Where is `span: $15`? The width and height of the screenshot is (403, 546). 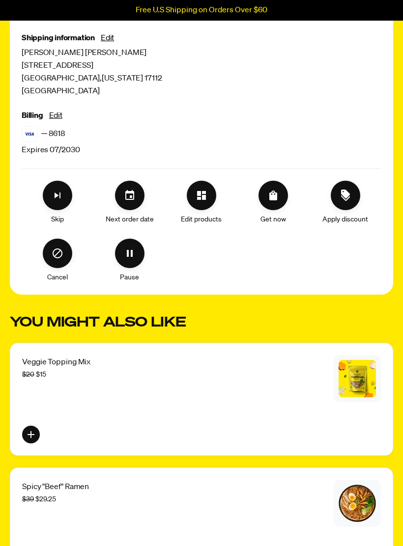
span: $15 is located at coordinates (34, 375).